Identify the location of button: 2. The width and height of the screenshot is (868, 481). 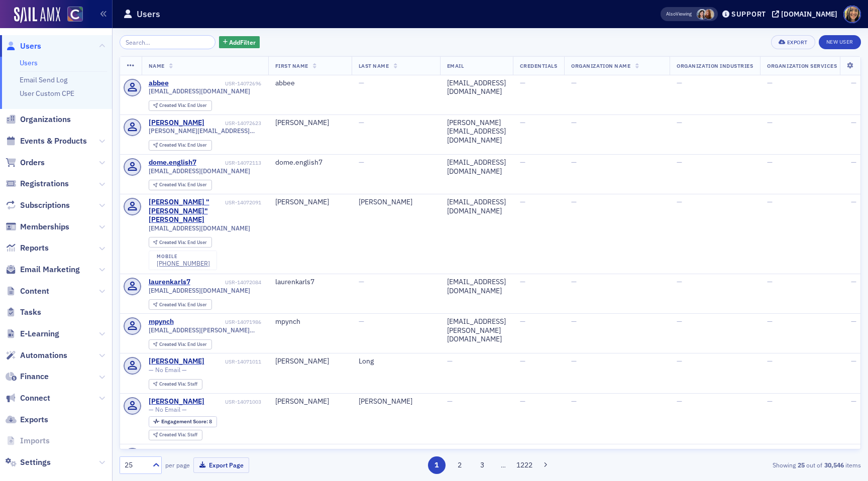
(459, 465).